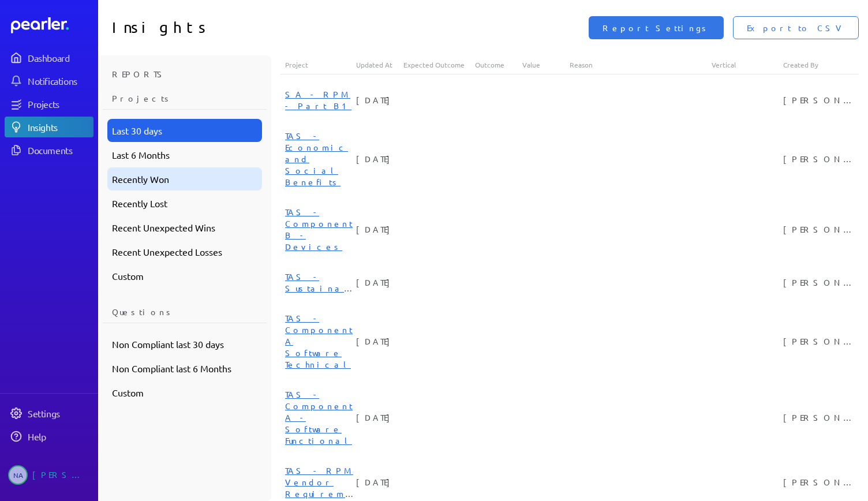 The height and width of the screenshot is (501, 868). Describe the element at coordinates (320, 65) in the screenshot. I see `div: Project` at that location.